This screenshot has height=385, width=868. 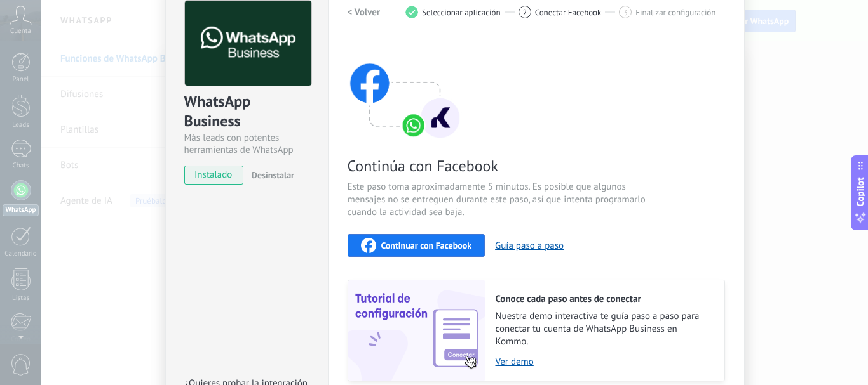 I want to click on span: Finalizar configuración, so click(x=675, y=12).